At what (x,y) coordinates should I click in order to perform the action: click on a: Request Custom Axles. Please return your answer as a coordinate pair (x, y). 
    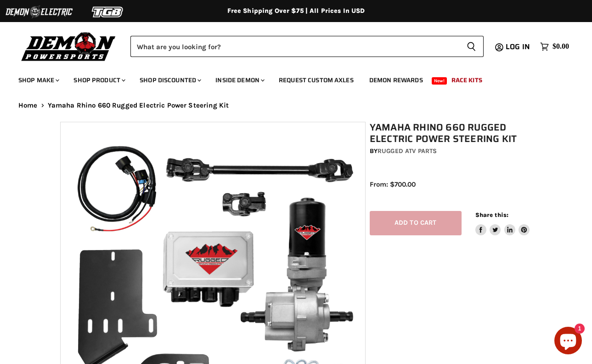
    Looking at the image, I should click on (315, 80).